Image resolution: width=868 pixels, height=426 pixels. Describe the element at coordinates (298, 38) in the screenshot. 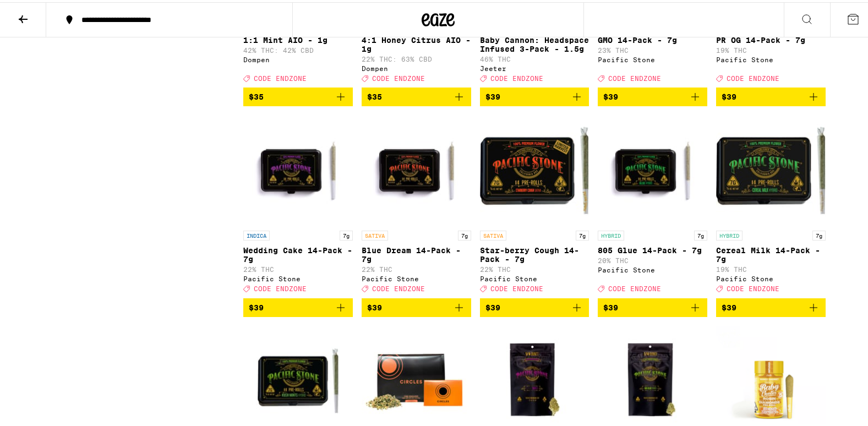

I see `p: 1:1 Mint AIO - 1g` at that location.